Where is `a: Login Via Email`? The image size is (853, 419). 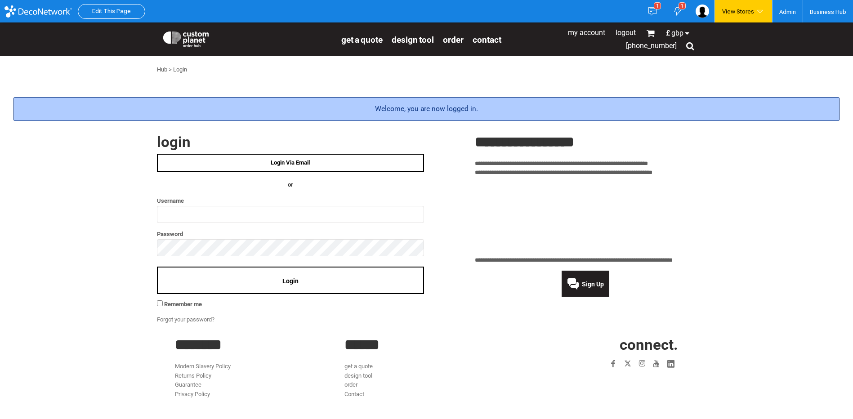
a: Login Via Email is located at coordinates (290, 163).